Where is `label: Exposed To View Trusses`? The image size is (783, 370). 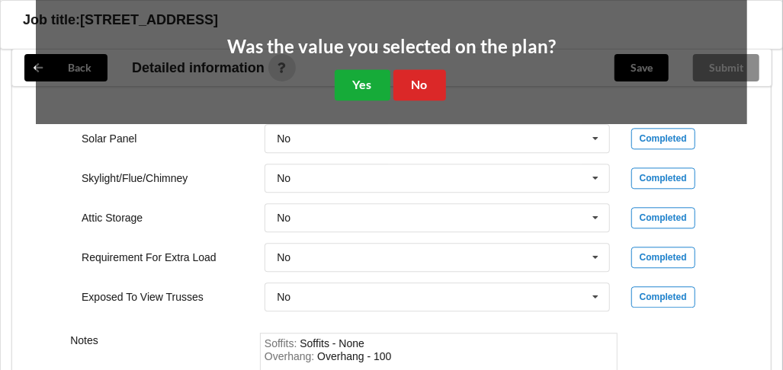
label: Exposed To View Trusses is located at coordinates (143, 297).